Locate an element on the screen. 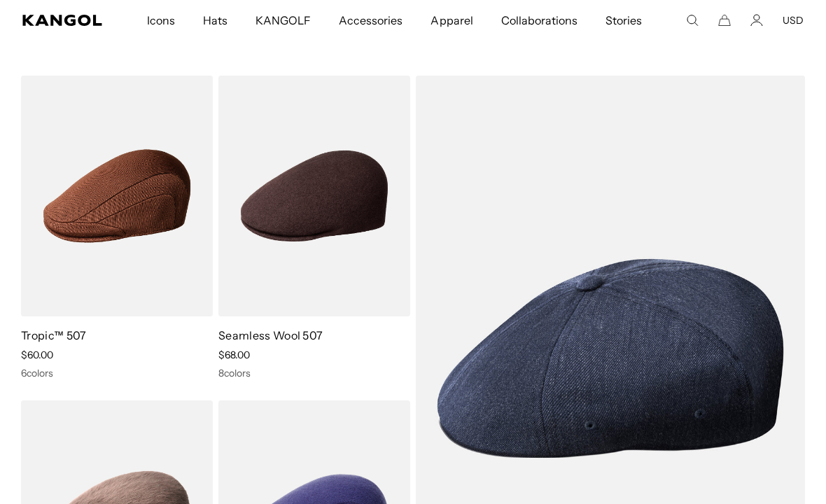 Image resolution: width=826 pixels, height=504 pixels. a: Kangol is located at coordinates (63, 21).